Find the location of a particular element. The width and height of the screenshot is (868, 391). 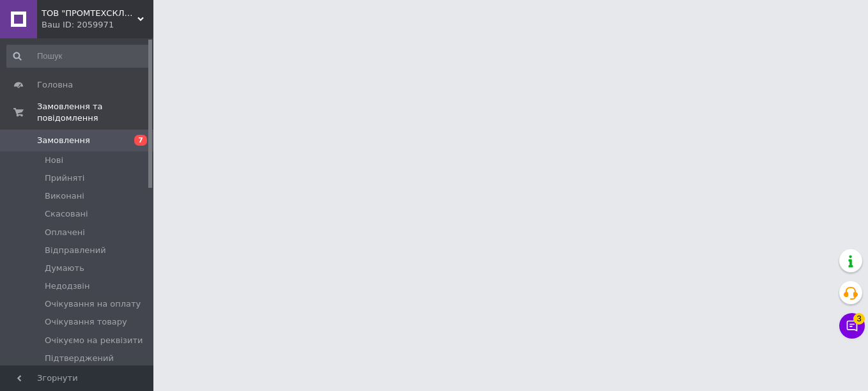

button: Чат з покупцем3 is located at coordinates (852, 326).